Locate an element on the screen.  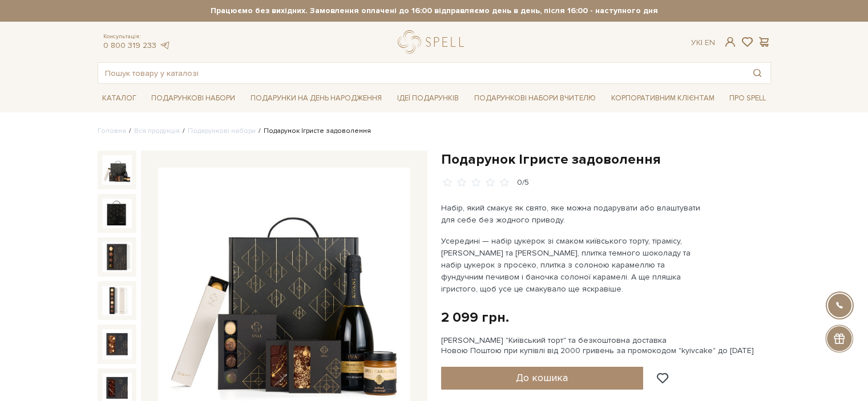
a: Каталог is located at coordinates (119, 98).